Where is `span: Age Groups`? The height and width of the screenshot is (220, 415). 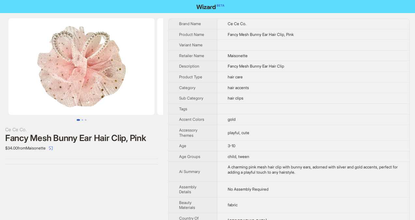
span: Age Groups is located at coordinates (189, 156).